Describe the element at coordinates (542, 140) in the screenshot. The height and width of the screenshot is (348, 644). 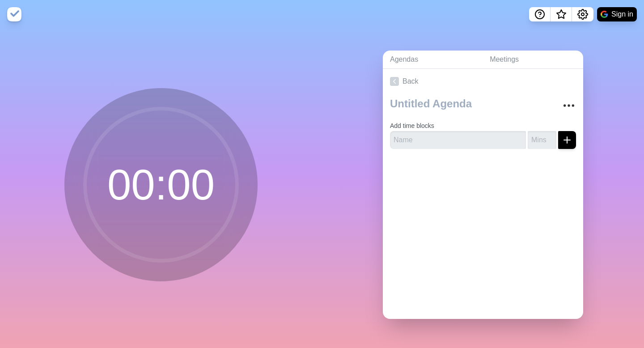
I see `input: Mins` at that location.